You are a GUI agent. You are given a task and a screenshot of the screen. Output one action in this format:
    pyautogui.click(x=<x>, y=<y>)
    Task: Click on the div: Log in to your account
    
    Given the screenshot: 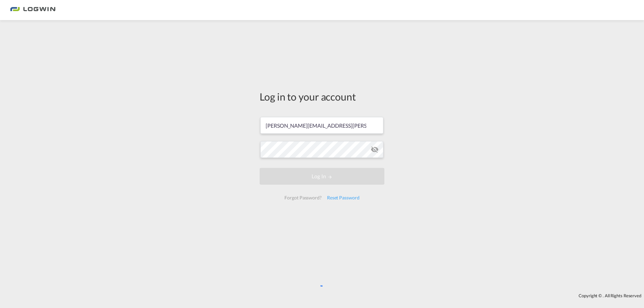 What is the action you would take?
    pyautogui.click(x=322, y=97)
    